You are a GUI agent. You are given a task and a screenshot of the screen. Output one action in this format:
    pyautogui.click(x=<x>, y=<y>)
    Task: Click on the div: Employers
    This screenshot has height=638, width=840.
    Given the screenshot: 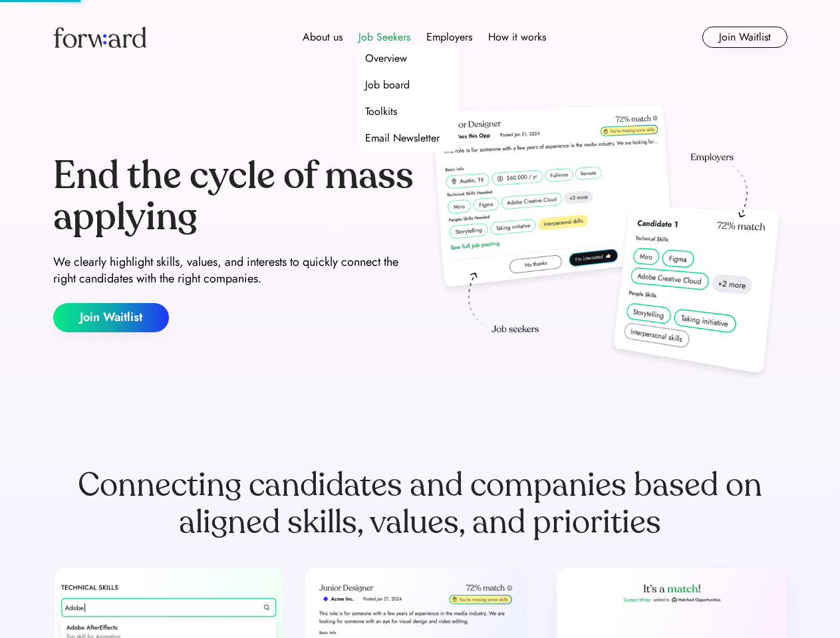 What is the action you would take?
    pyautogui.click(x=449, y=37)
    